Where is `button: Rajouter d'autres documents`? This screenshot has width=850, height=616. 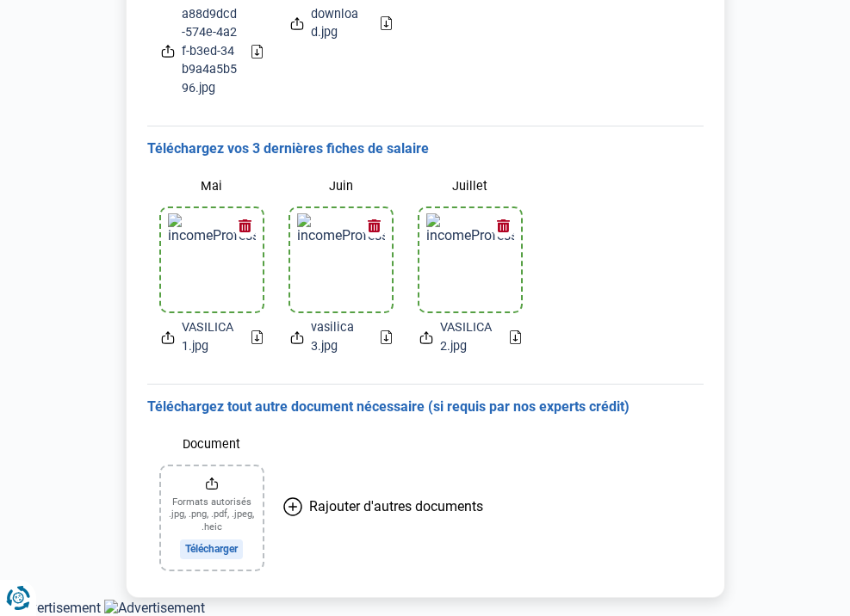 button: Rajouter d'autres documents is located at coordinates (384, 506).